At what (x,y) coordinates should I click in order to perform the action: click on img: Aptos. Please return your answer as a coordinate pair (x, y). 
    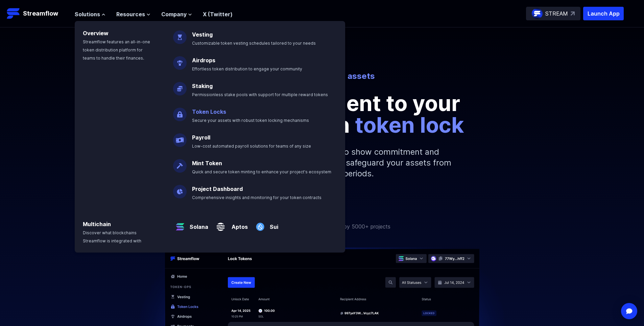
    Looking at the image, I should click on (220, 224).